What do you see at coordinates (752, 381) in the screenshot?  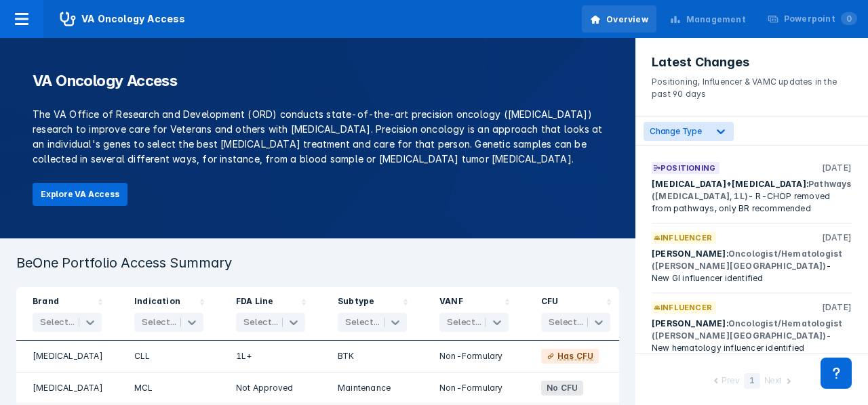 I see `div: 1` at bounding box center [752, 381].